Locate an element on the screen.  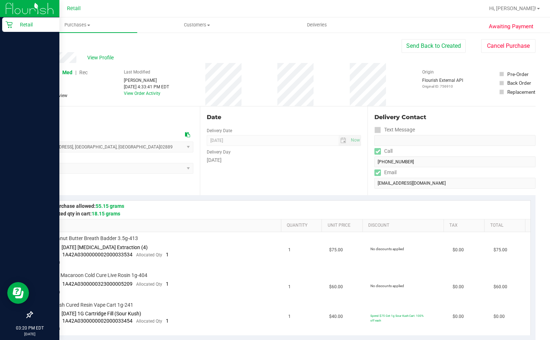
a: View Order Activity is located at coordinates (142, 93).